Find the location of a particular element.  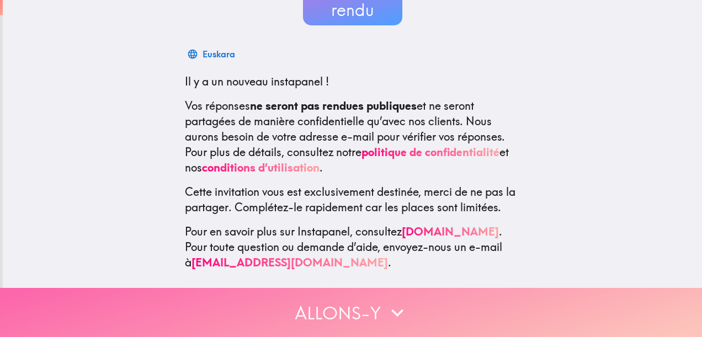

font: Allons-y is located at coordinates (338, 313).